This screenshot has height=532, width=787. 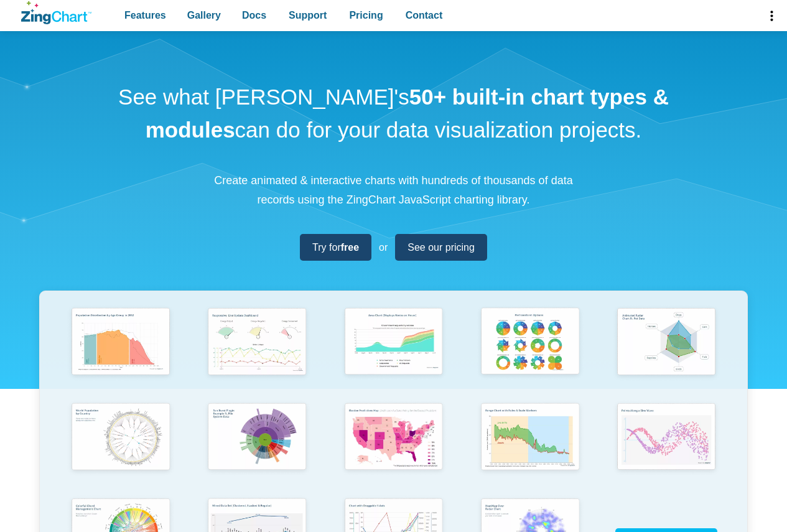 I want to click on strong: free, so click(x=350, y=247).